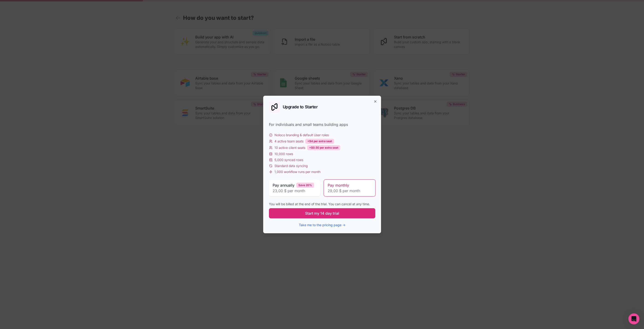  What do you see at coordinates (302, 135) in the screenshot?
I see `span: Noloco branding & default User roles` at bounding box center [302, 135].